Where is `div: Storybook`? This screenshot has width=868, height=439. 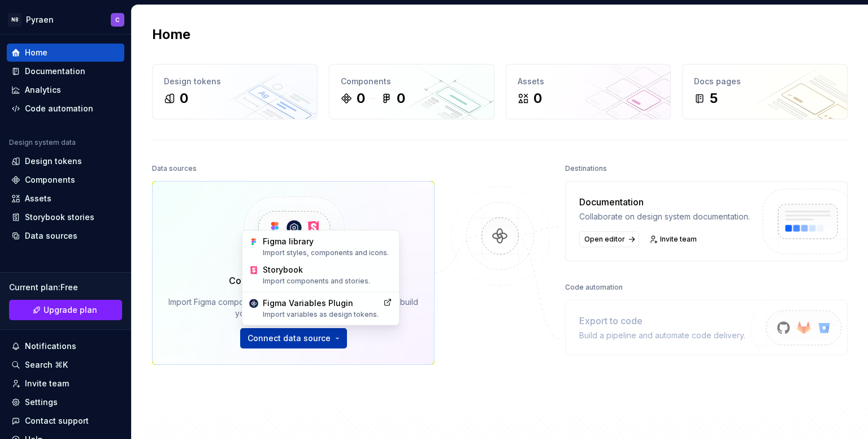 div: Storybook is located at coordinates (327, 275).